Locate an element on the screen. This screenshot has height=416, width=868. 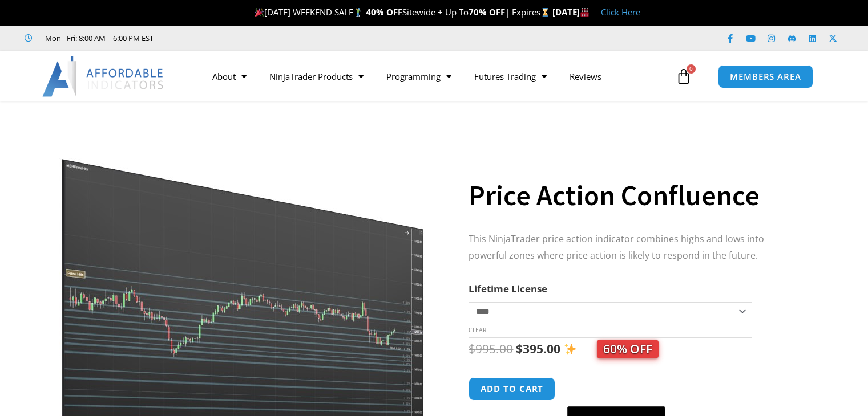
button: Add to cart is located at coordinates (512, 389).